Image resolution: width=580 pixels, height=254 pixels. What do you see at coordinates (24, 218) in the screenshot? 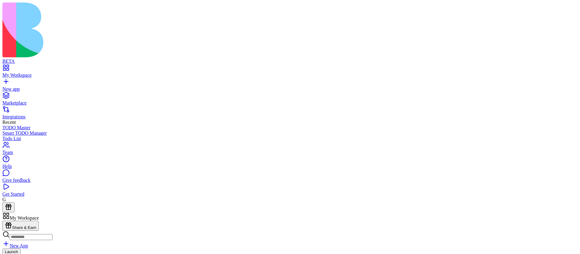
I see `span: My Workspace` at bounding box center [24, 218].